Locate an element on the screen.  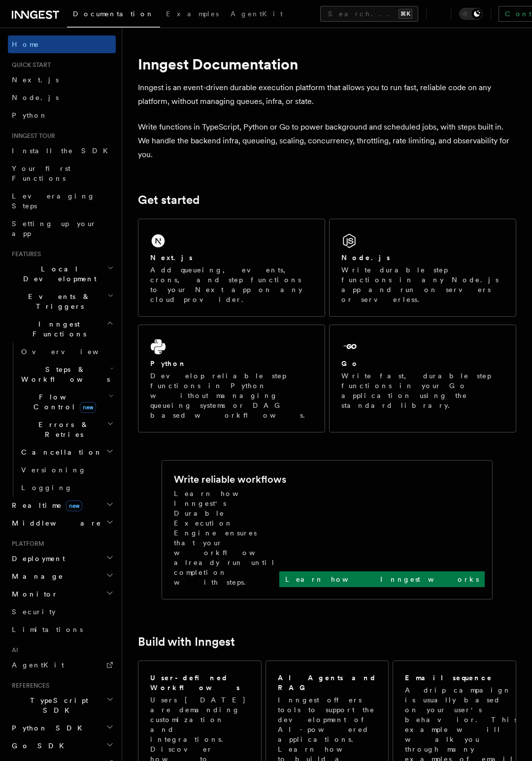
a: Examples is located at coordinates (192, 15).